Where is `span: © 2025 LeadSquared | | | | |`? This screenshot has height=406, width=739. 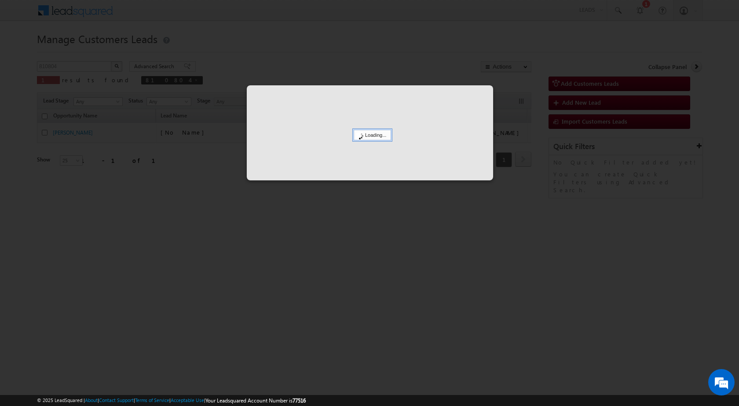 span: © 2025 LeadSquared | | | | | is located at coordinates (171, 400).